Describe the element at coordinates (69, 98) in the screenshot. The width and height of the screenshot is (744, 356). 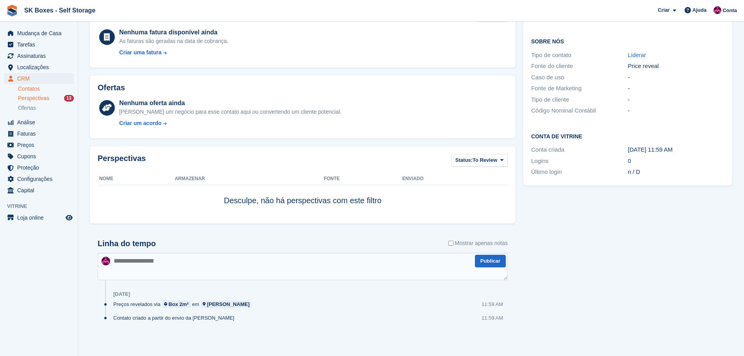
I see `div: 13` at that location.